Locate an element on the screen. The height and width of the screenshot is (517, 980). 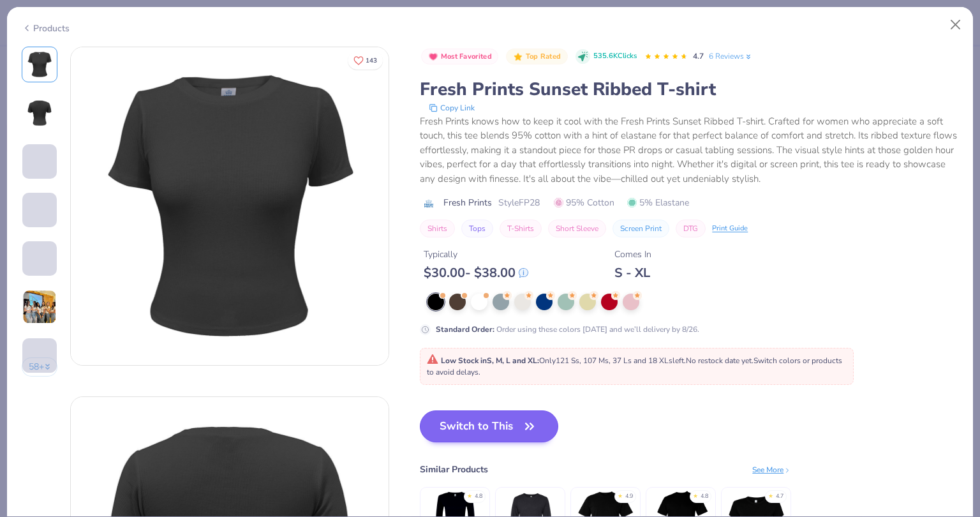
div: Fresh Prints knows how to keep it cool with the Fresh Prints Sunset Ribbed T-shirt. Crafted for w... is located at coordinates (689, 150).